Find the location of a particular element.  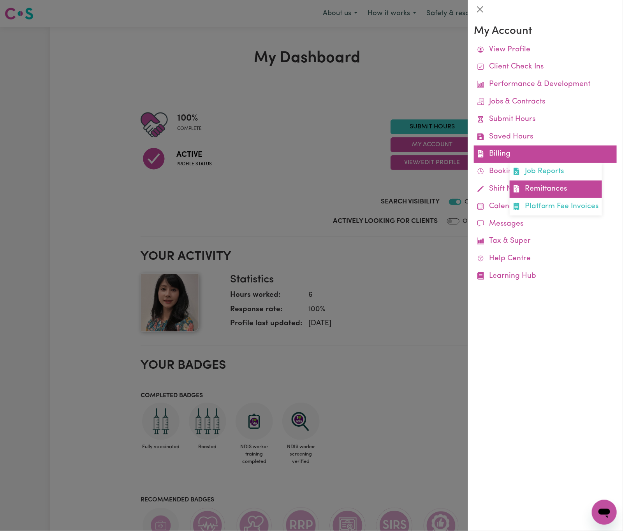

a: Learning Hub is located at coordinates (545, 276).